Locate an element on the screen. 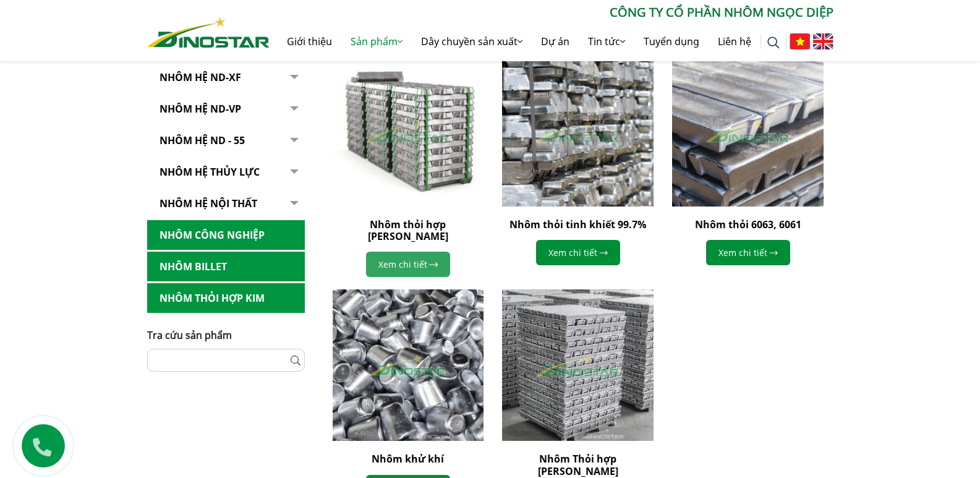  img: Nhôm khử khí is located at coordinates (408, 364).